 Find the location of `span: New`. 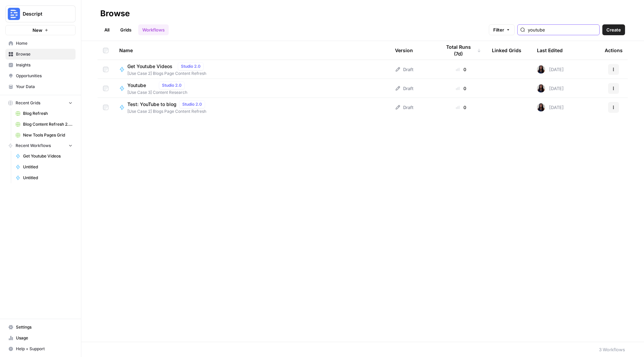

span: New is located at coordinates (37, 30).